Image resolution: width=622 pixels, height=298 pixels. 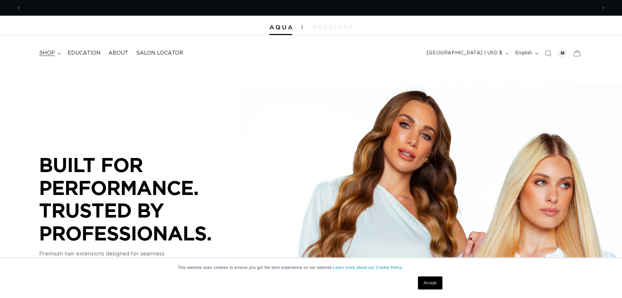 I want to click on p: This website uses cookies to ensure you get the best experience on our website., so click(x=311, y=267).